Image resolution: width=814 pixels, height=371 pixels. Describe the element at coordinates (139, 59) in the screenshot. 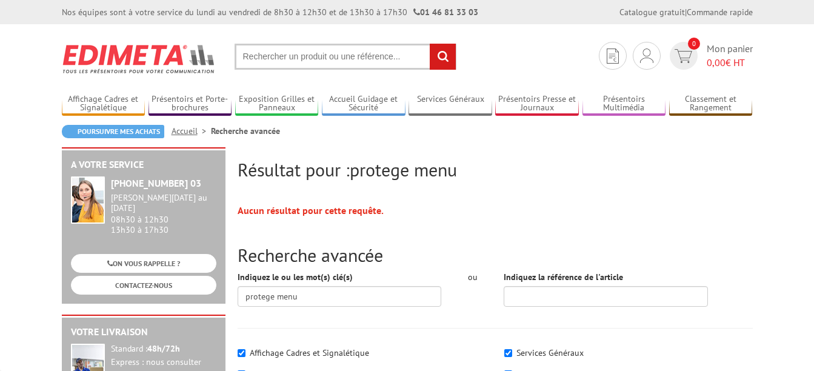

I see `img: Edimeta` at that location.